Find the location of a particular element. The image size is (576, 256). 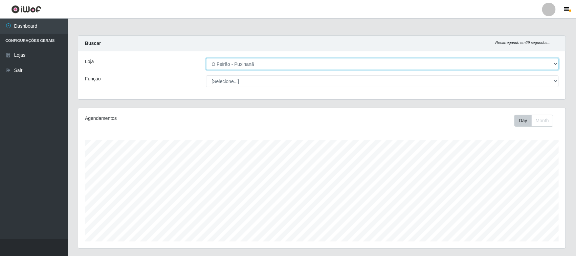

strong: Buscar is located at coordinates (93, 43).